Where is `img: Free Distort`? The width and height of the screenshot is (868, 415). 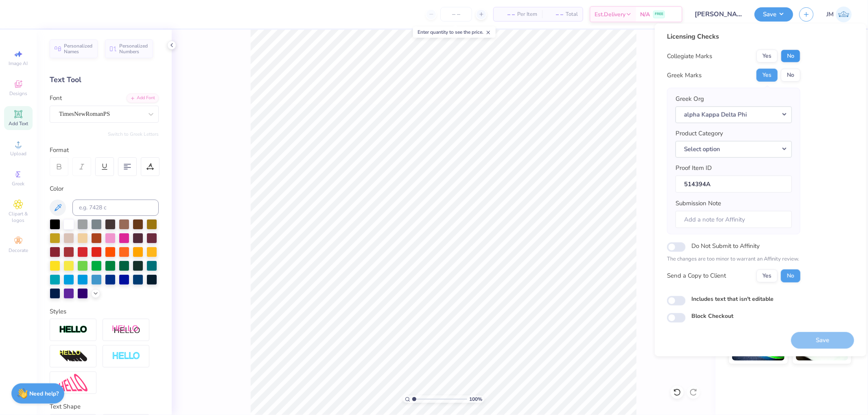 img: Free Distort is located at coordinates (73, 383).